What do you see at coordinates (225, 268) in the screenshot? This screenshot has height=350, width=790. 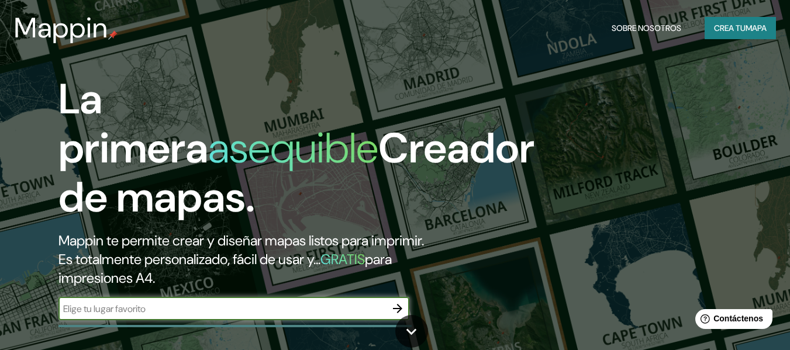 I see `font: para impresiones A4.` at bounding box center [225, 268].